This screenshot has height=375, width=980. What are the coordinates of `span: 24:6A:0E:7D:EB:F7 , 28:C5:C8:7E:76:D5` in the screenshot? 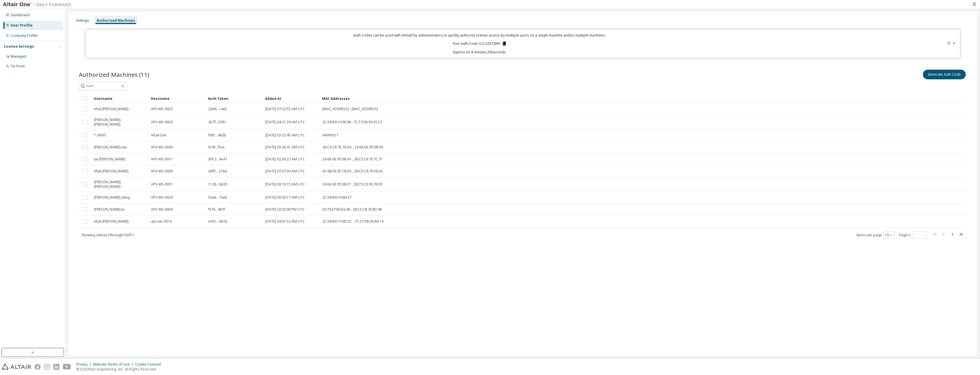 It's located at (353, 184).